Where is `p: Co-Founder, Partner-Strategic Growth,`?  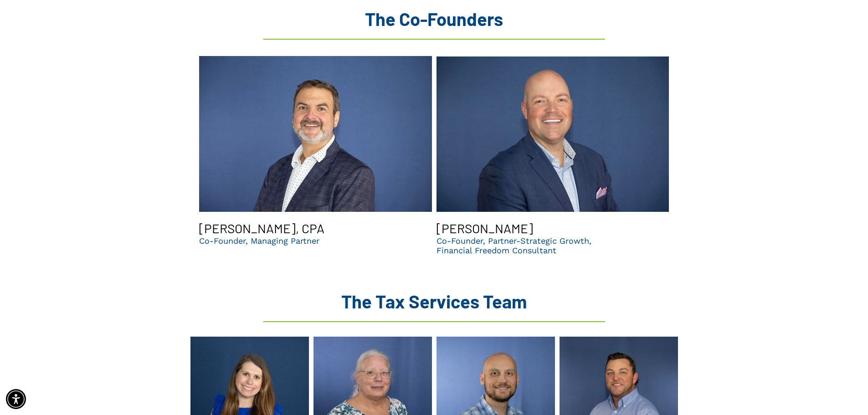 p: Co-Founder, Partner-Strategic Growth, is located at coordinates (514, 241).